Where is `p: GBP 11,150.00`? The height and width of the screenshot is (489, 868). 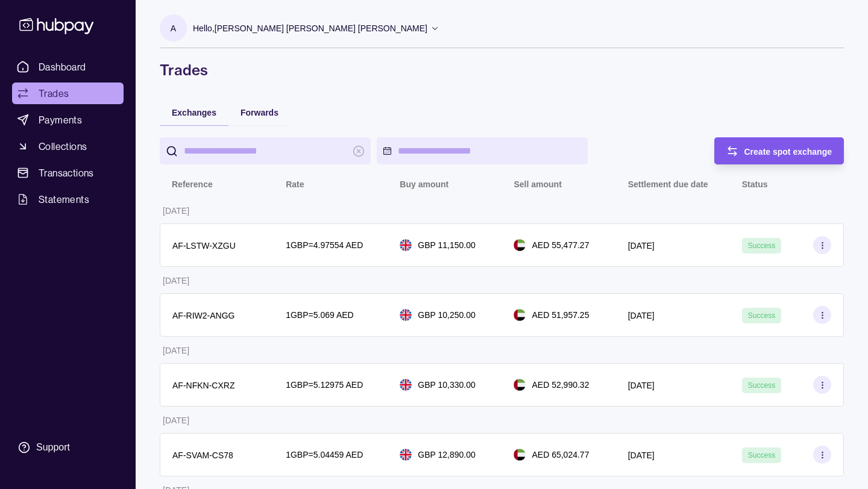 p: GBP 11,150.00 is located at coordinates (446, 245).